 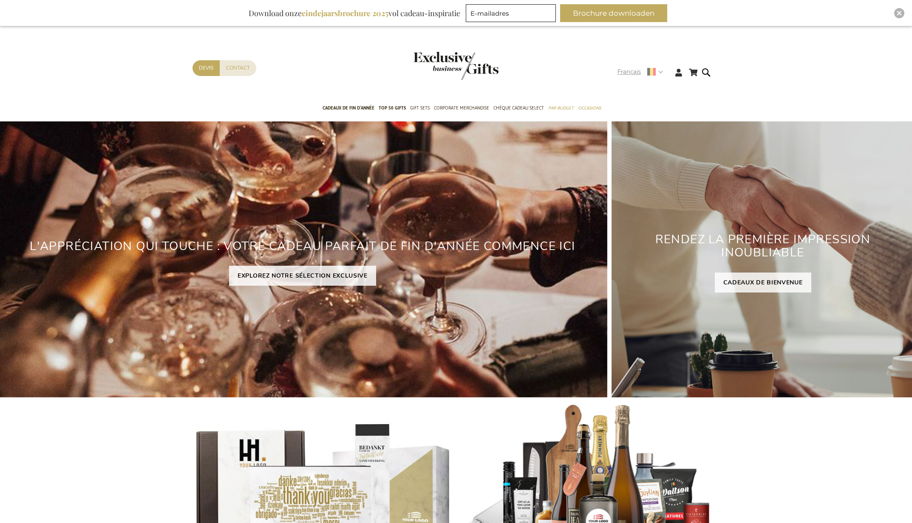 I want to click on div: Close, so click(x=899, y=13).